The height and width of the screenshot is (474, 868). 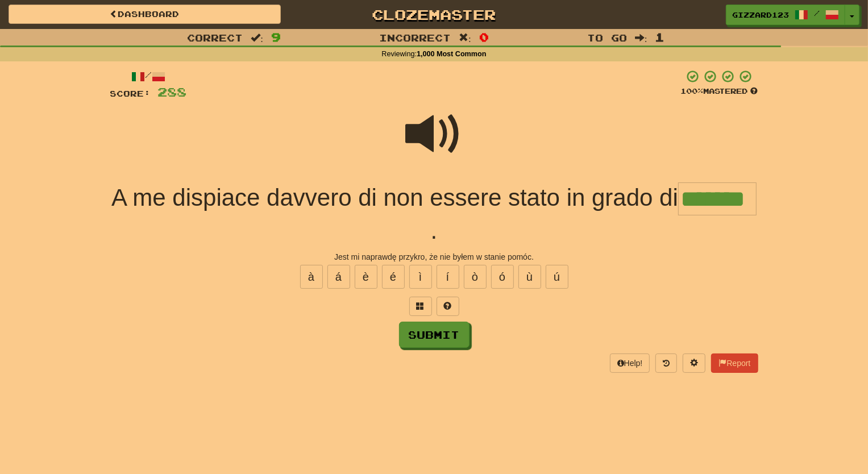 I want to click on button: à, so click(x=312, y=277).